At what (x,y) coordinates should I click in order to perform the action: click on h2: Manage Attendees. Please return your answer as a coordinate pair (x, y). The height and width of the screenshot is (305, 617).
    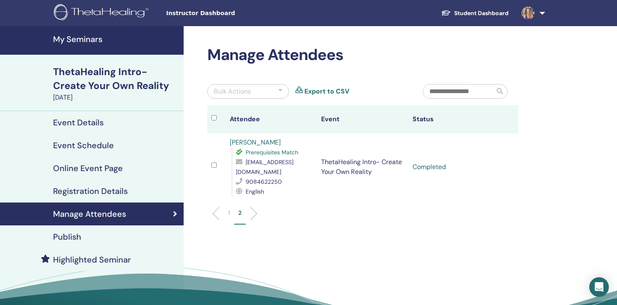
    Looking at the image, I should click on (363, 55).